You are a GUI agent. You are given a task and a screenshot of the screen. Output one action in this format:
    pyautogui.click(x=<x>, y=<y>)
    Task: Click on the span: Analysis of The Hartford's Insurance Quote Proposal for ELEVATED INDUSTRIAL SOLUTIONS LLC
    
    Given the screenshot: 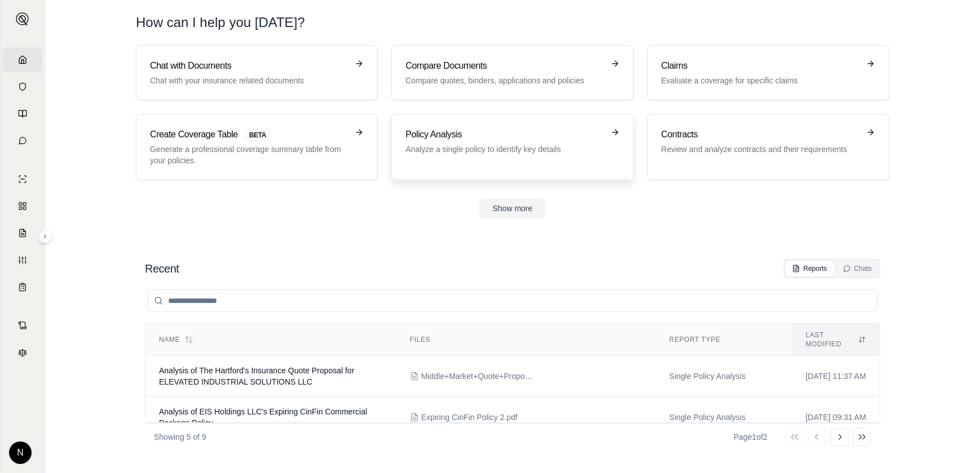 What is the action you would take?
    pyautogui.click(x=256, y=376)
    